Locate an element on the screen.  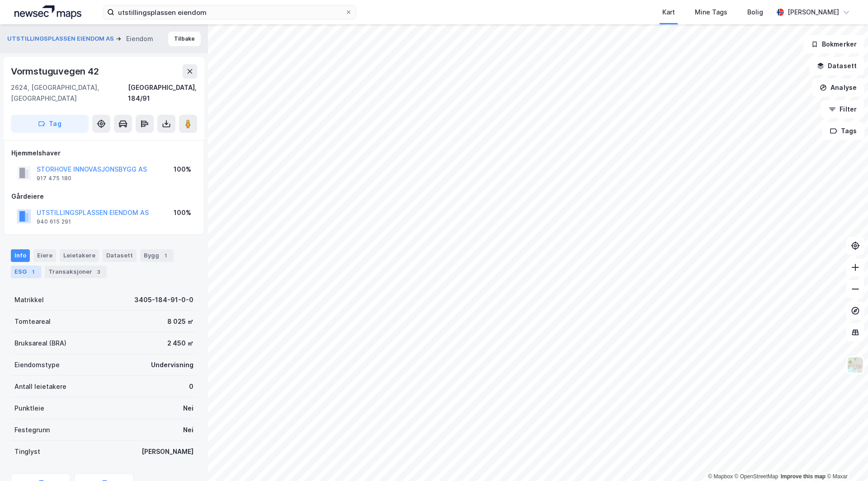
div: Bruksareal (BRA) is located at coordinates (41, 344).